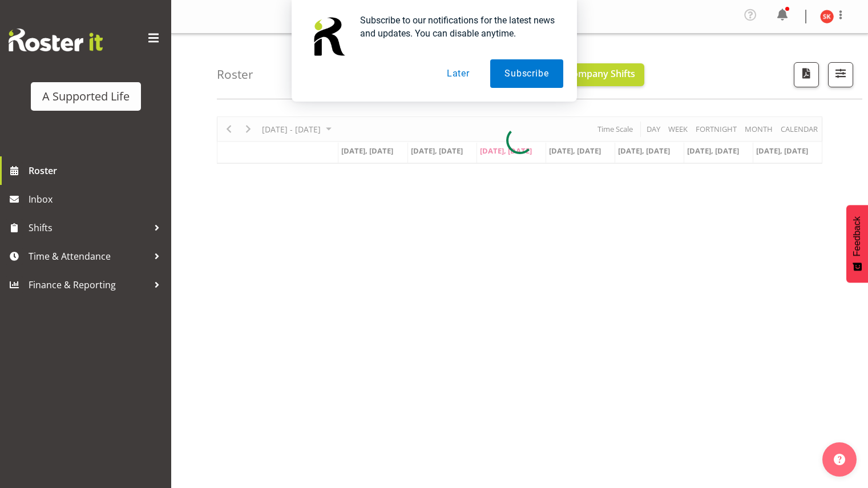  Describe the element at coordinates (857, 236) in the screenshot. I see `span: Feedback` at that location.